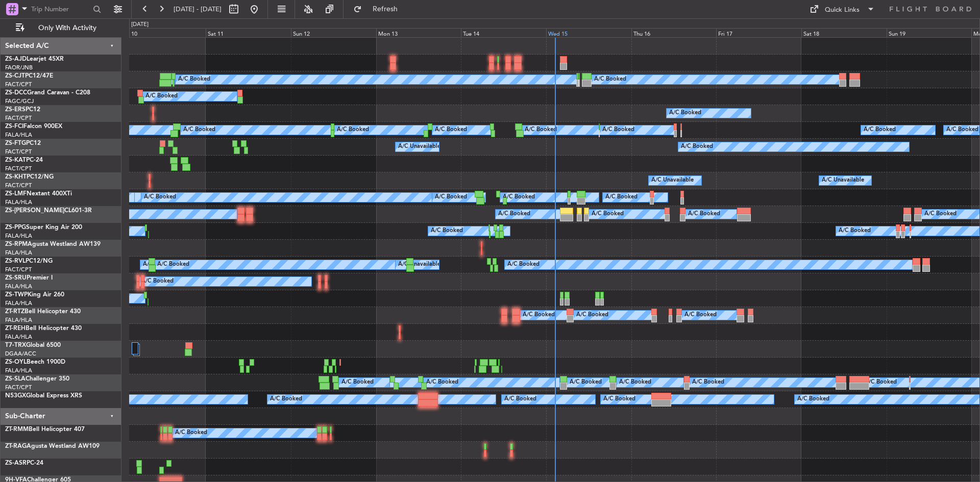 This screenshot has height=482, width=980. What do you see at coordinates (28, 261) in the screenshot?
I see `a: ZS-RVLPC12/NG` at bounding box center [28, 261].